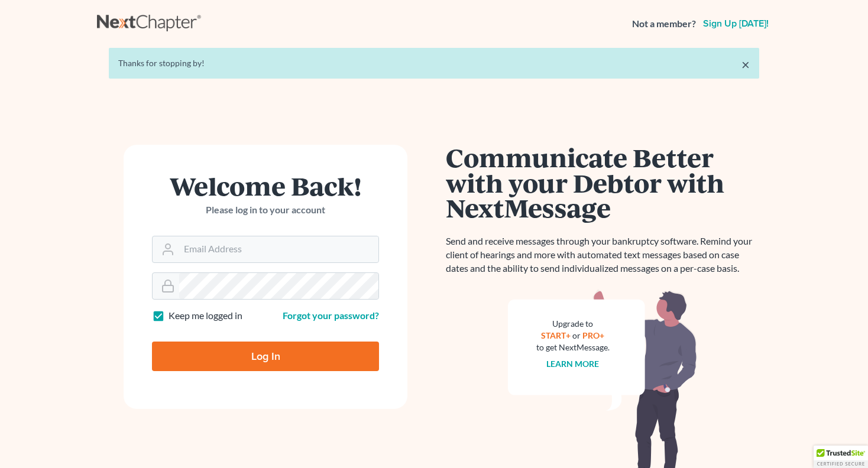 The height and width of the screenshot is (468, 868). Describe the element at coordinates (840, 457) in the screenshot. I see `div: TrustedSite Certified` at that location.